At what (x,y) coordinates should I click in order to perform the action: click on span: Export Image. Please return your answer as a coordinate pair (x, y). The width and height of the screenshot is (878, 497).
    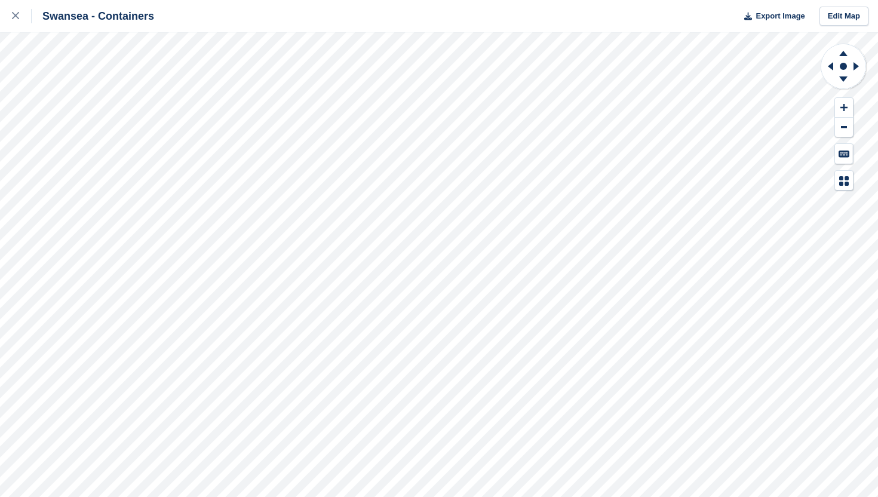
    Looking at the image, I should click on (780, 16).